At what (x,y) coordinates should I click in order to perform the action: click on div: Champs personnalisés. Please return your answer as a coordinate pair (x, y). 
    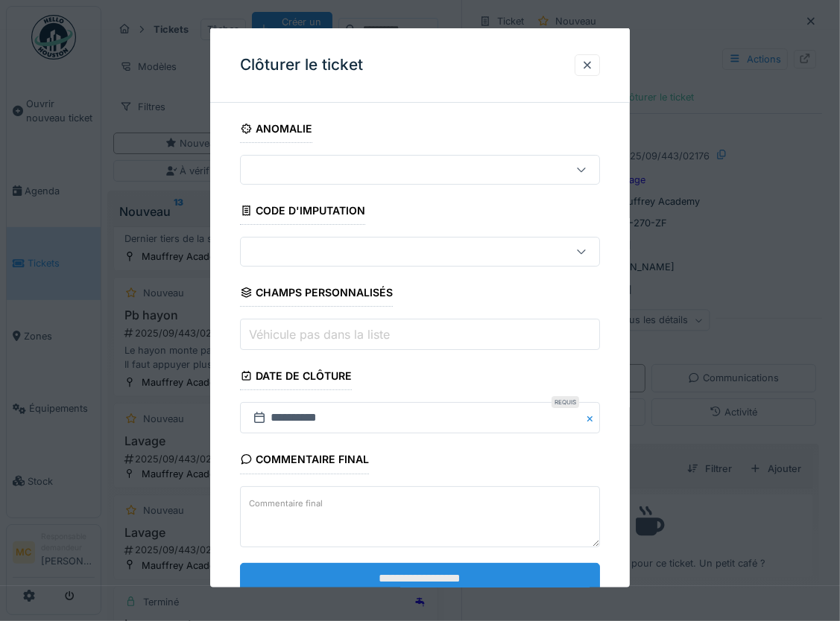
    Looking at the image, I should click on (317, 295).